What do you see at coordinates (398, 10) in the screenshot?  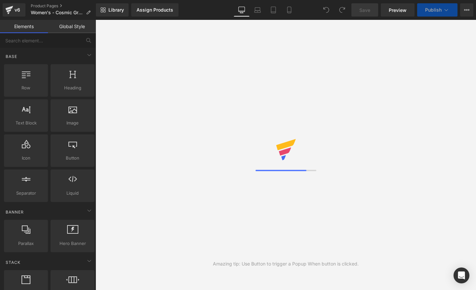 I see `a: Preview` at bounding box center [398, 10].